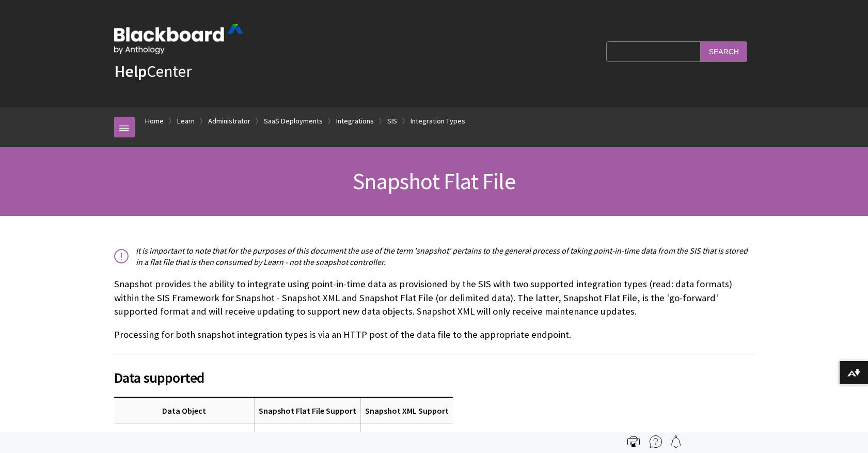 The image size is (868, 453). Describe the element at coordinates (656, 441) in the screenshot. I see `img: More help` at that location.